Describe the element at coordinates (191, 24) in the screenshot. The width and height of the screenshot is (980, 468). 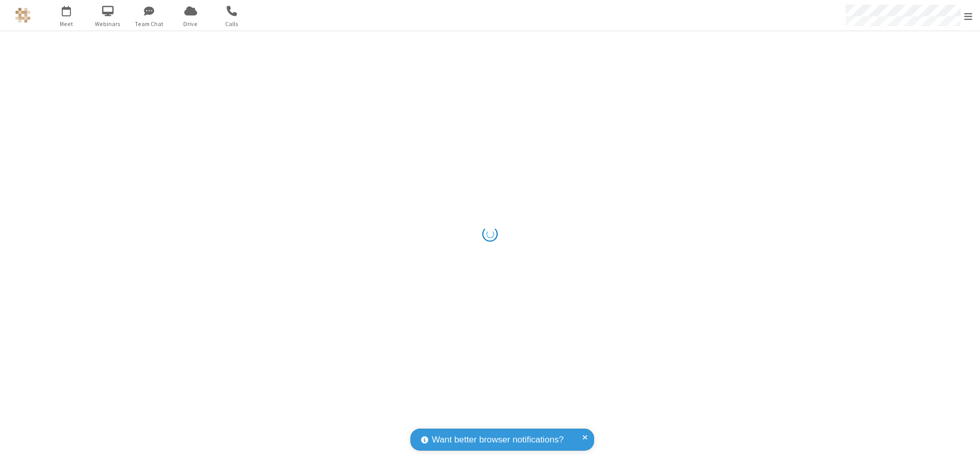
I see `span: Drive` at that location.